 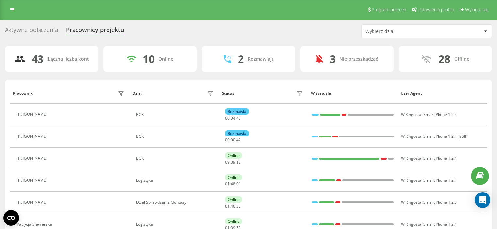 I want to click on div: Patrycja Siewierska, so click(x=35, y=225).